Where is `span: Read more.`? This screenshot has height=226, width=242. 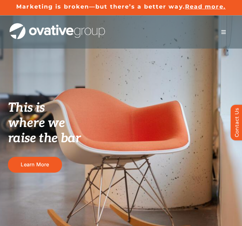
span: Read more. is located at coordinates (205, 7).